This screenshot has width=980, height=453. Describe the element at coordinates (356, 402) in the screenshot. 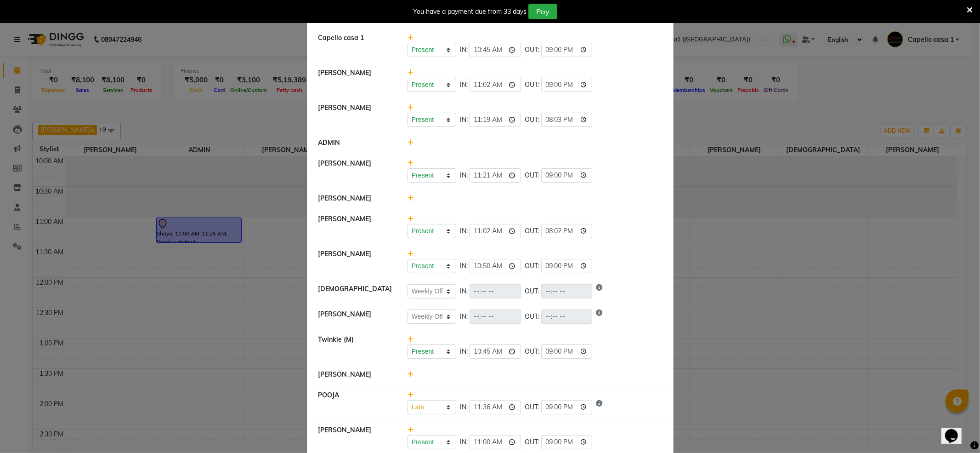

I see `div: POOJA` at that location.